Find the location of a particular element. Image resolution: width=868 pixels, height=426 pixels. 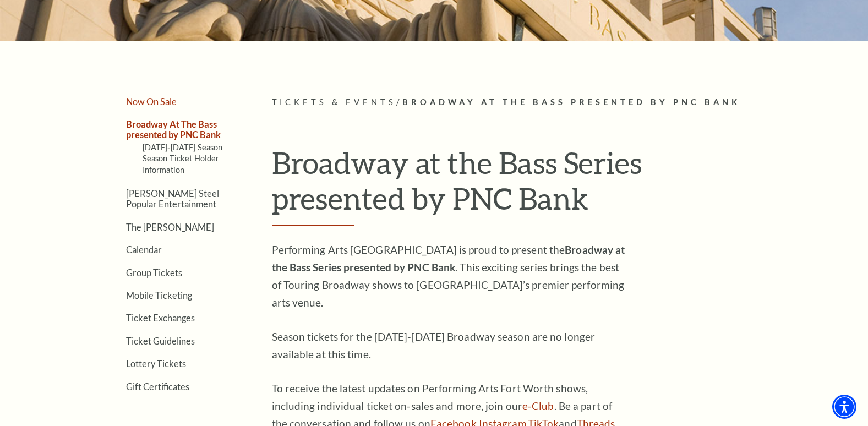

a: Group Tickets is located at coordinates (154, 272).